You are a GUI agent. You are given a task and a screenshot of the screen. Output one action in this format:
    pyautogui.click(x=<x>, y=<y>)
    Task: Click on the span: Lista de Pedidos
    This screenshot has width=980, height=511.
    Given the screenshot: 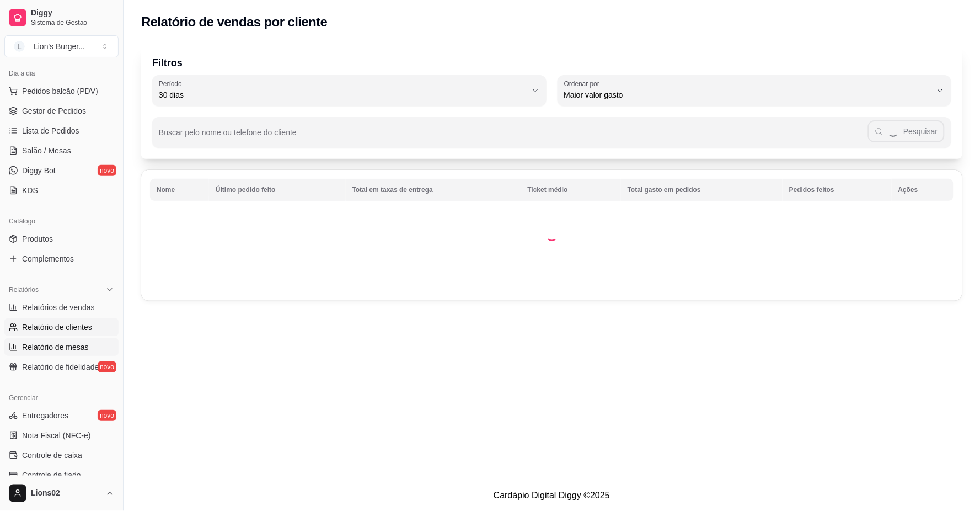 What is the action you would take?
    pyautogui.click(x=51, y=131)
    